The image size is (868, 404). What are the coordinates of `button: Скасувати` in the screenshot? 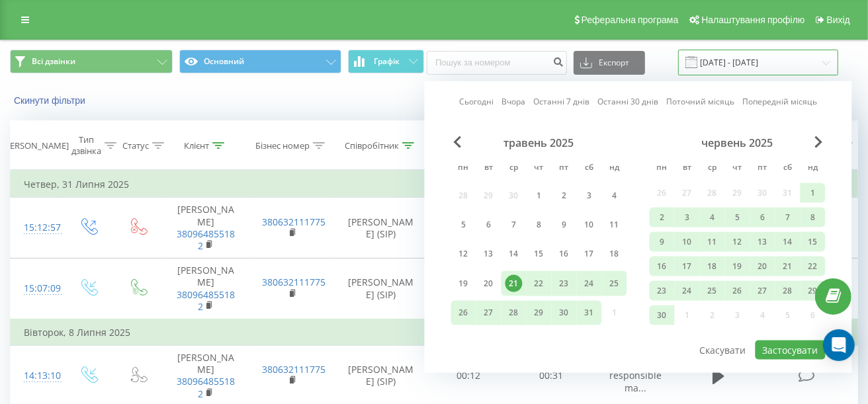 It's located at (723, 350).